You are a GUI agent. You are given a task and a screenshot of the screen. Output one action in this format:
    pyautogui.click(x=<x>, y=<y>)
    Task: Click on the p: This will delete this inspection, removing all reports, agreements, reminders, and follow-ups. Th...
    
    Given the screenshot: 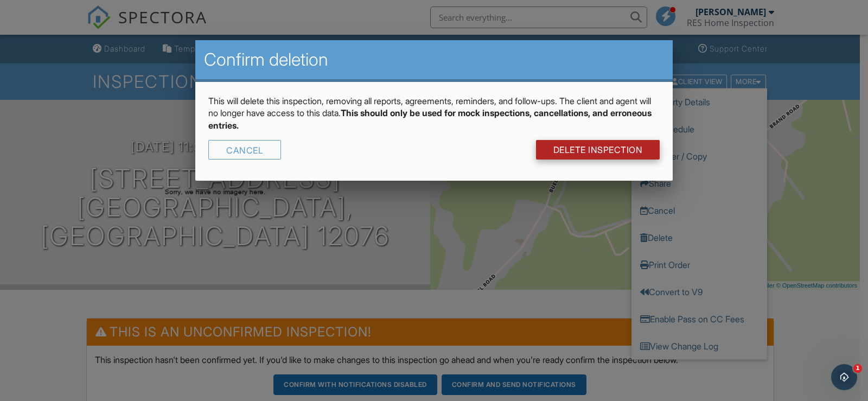 What is the action you would take?
    pyautogui.click(x=434, y=113)
    